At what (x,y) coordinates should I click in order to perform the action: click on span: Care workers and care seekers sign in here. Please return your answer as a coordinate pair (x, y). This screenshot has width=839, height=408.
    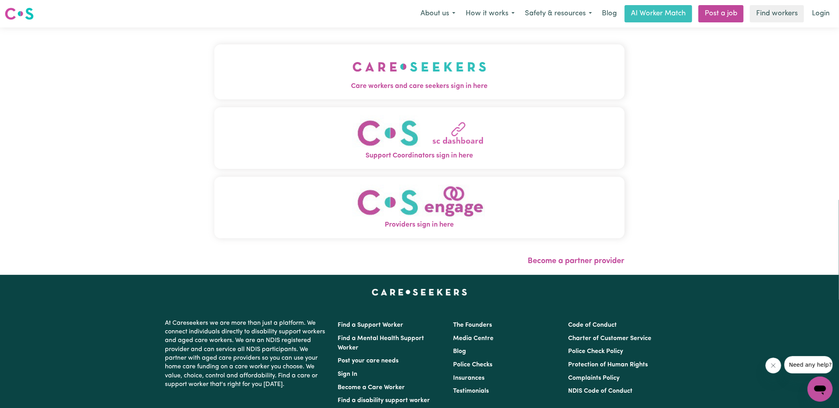
    Looking at the image, I should click on (419, 86).